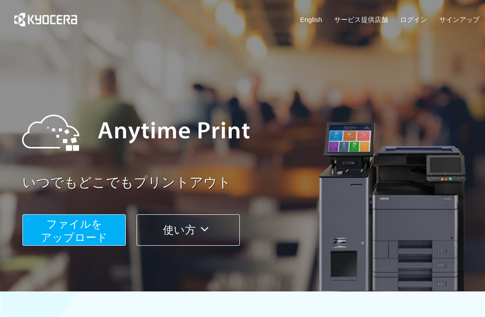 This screenshot has height=317, width=485. What do you see at coordinates (74, 231) in the screenshot?
I see `span: ファイルを ​​アップロード` at bounding box center [74, 231].